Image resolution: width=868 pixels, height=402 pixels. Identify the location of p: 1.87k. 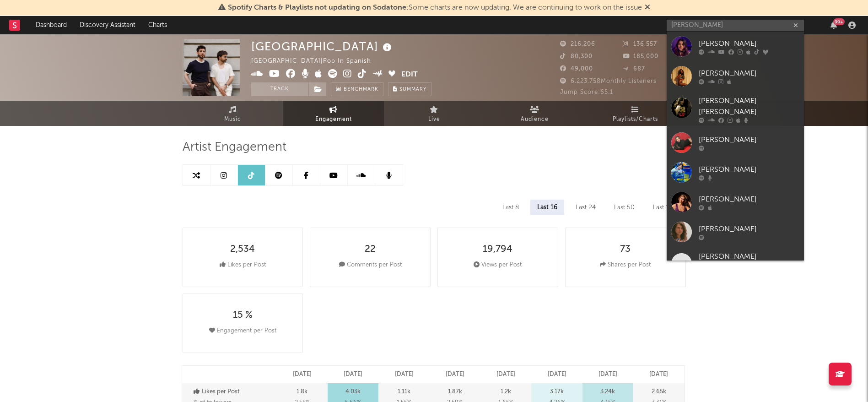
(455, 392).